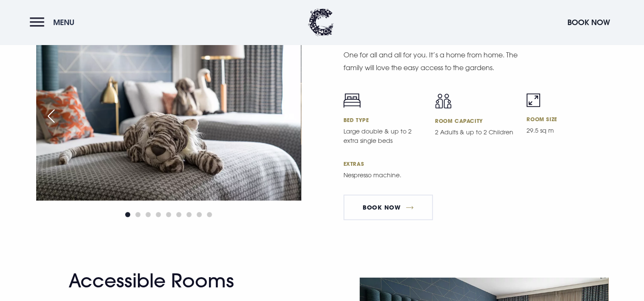 This screenshot has height=301, width=644. Describe the element at coordinates (431, 175) in the screenshot. I see `p: Nespresso machine.` at that location.